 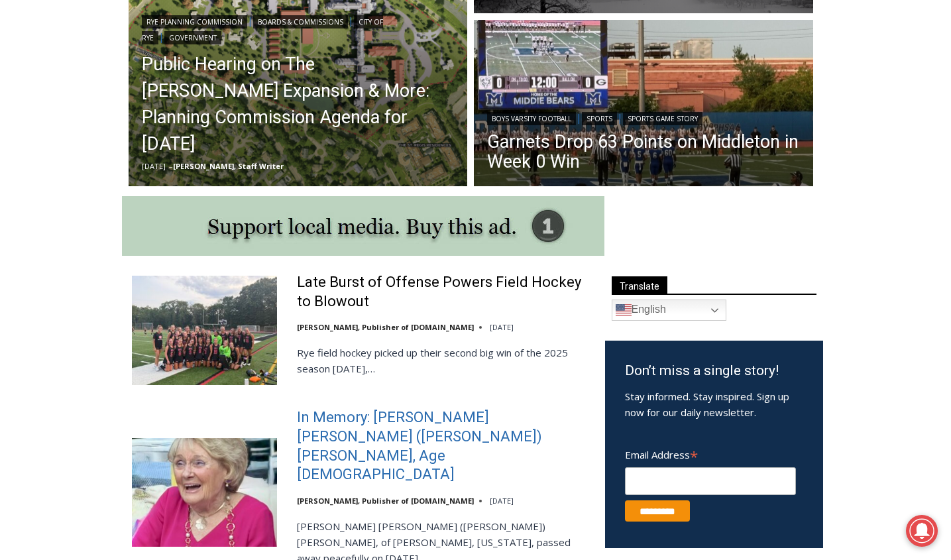 I want to click on a: City of Rye, so click(x=262, y=30).